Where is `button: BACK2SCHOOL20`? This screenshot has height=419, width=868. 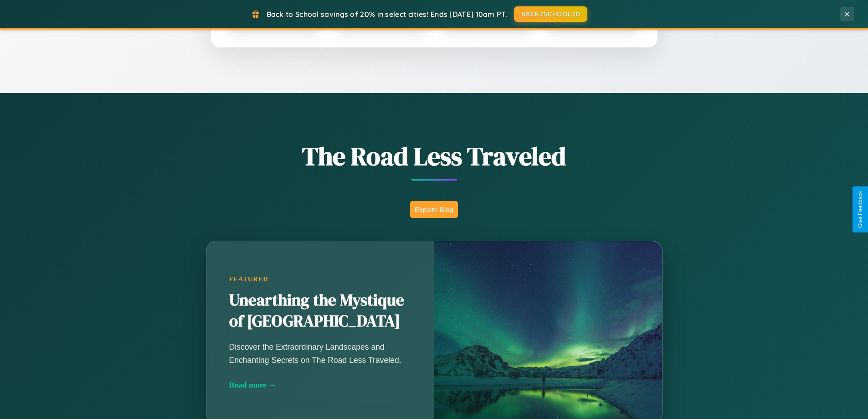
button: BACK2SCHOOL20 is located at coordinates (550, 14).